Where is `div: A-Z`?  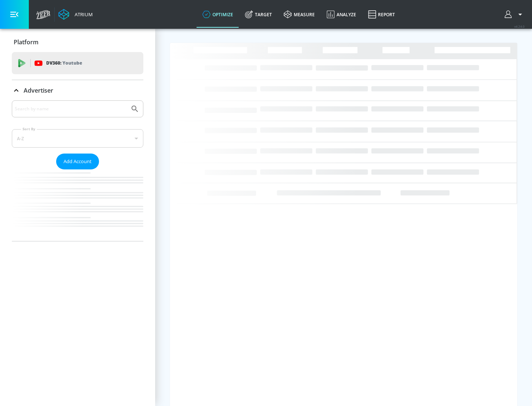 div: A-Z is located at coordinates (77, 138).